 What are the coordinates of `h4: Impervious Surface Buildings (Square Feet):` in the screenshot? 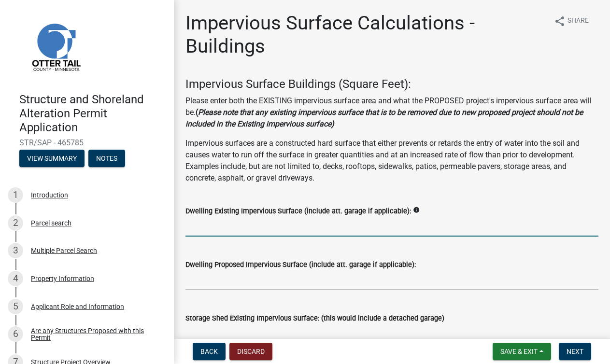 It's located at (392, 84).